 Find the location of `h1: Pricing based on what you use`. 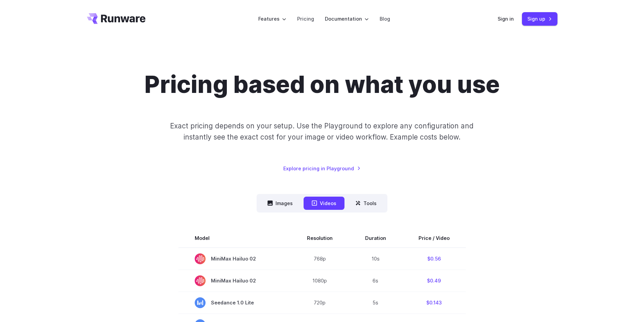

h1: Pricing based on what you use is located at coordinates (322, 85).